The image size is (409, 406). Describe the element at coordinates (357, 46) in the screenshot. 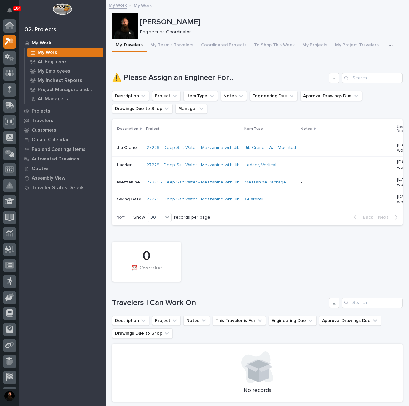

I see `button: My Project Travelers` at that location.